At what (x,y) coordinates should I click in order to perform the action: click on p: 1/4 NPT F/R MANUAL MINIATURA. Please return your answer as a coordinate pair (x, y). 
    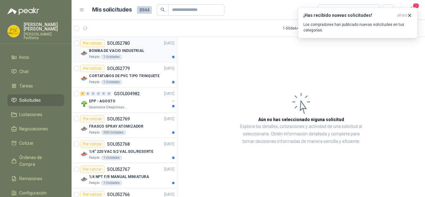
    Looking at the image, I should click on (119, 177).